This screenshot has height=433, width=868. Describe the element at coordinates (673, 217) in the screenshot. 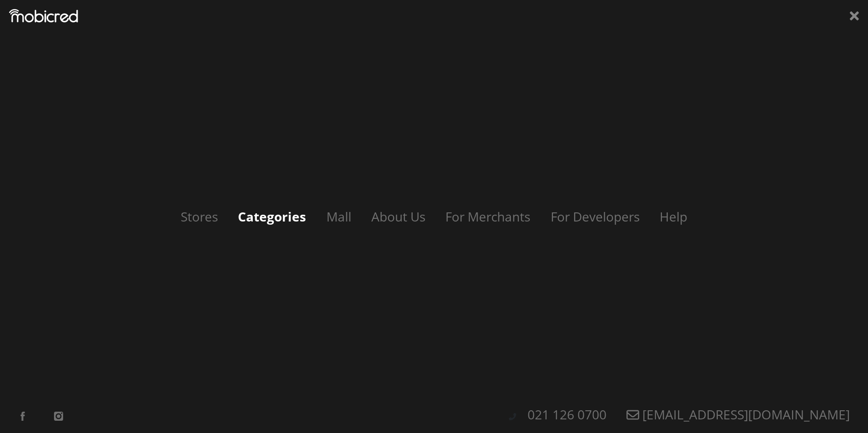

I see `a: Help` at that location.